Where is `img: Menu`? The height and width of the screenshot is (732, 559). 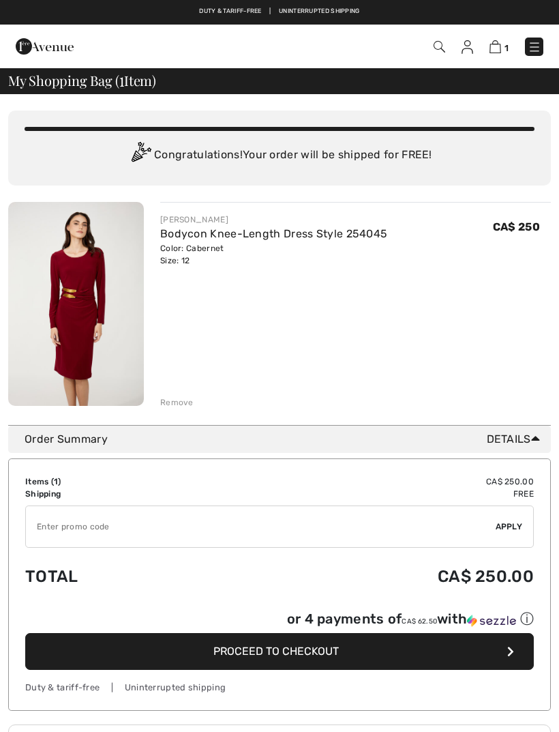 img: Menu is located at coordinates (535, 47).